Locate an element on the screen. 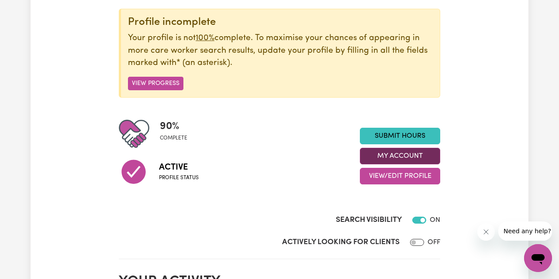 Image resolution: width=559 pixels, height=279 pixels. label: Actively Looking for Clients is located at coordinates (341, 243).